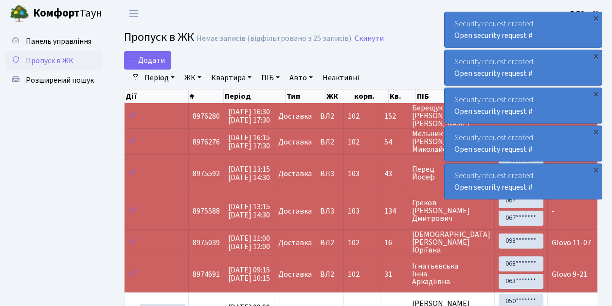 The height and width of the screenshot is (306, 612). I want to click on span: 134, so click(394, 211).